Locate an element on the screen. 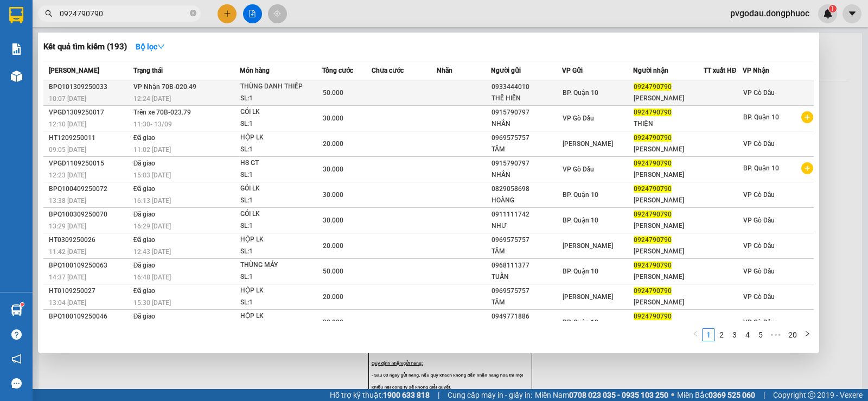 This screenshot has width=868, height=401. li: 1 is located at coordinates (709, 335).